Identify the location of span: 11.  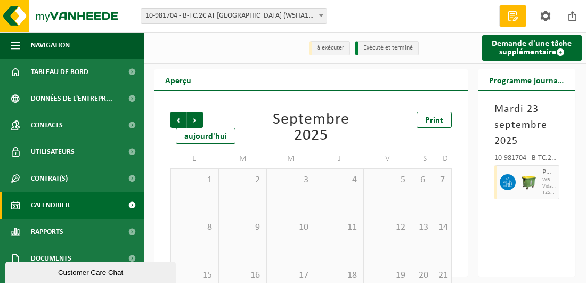
(339, 228).